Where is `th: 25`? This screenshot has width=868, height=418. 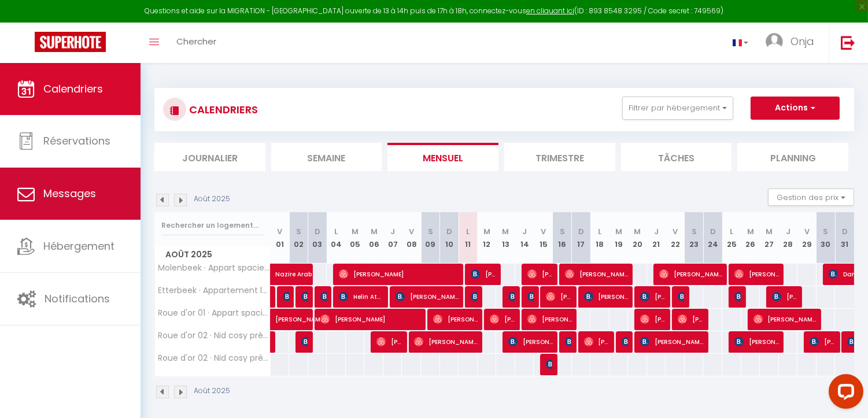
th: 25 is located at coordinates (731, 238).